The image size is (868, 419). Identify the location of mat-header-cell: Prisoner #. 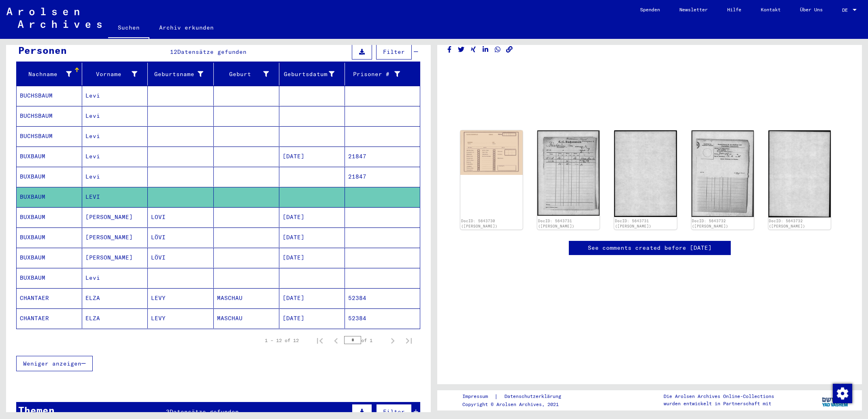
(382, 74).